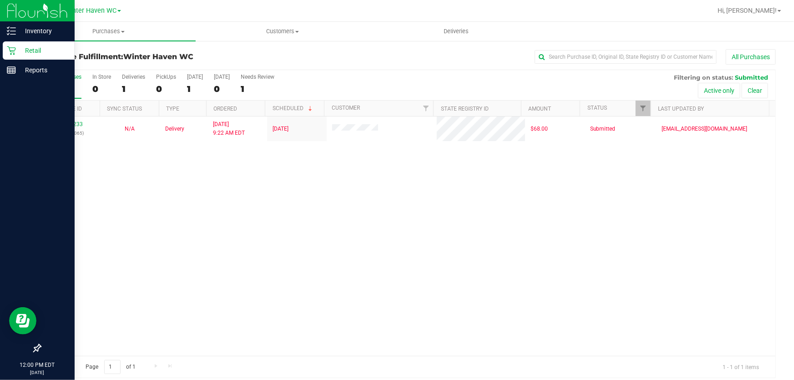 This screenshot has height=380, width=794. What do you see at coordinates (166, 77) in the screenshot?
I see `div: PickUps` at bounding box center [166, 77].